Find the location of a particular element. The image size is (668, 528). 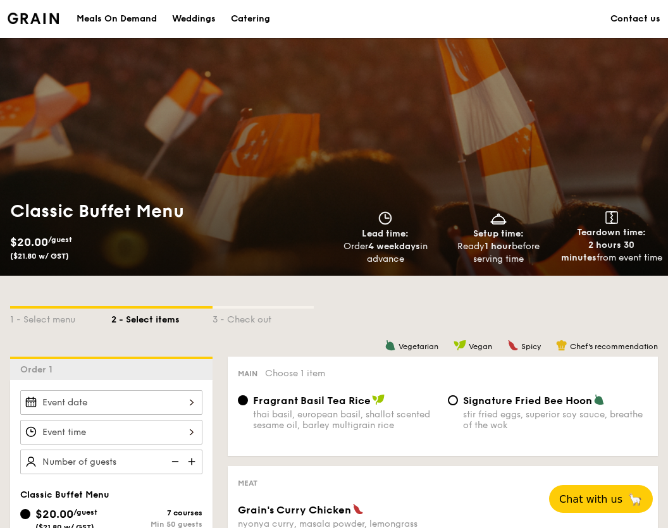

div: Order in advance is located at coordinates (385, 253).